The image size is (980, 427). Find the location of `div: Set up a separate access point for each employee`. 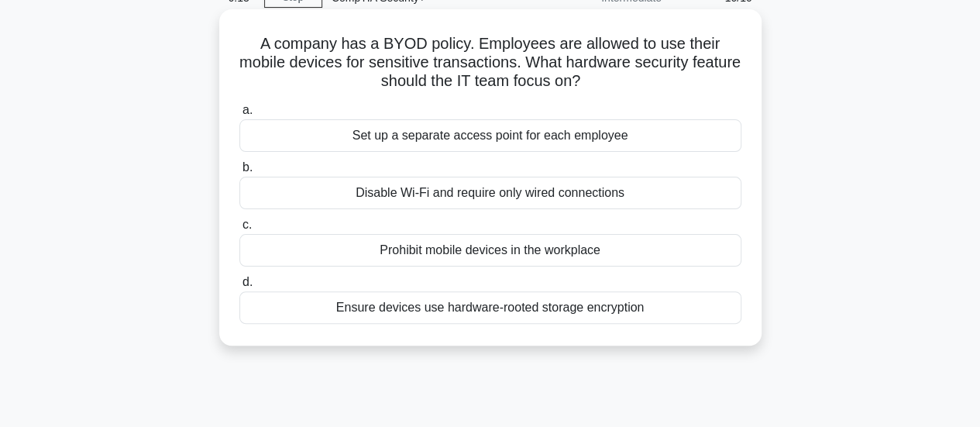

div: Set up a separate access point for each employee is located at coordinates (491, 136).